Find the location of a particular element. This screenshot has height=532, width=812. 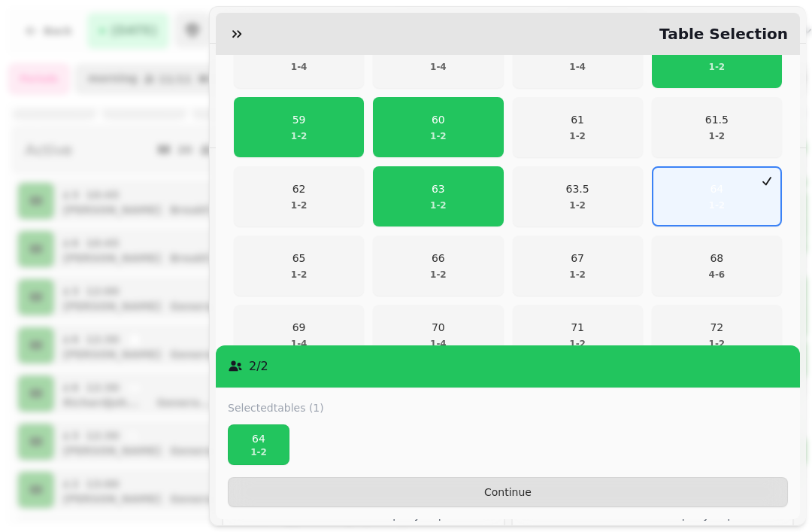

p: 63 is located at coordinates (438, 189).